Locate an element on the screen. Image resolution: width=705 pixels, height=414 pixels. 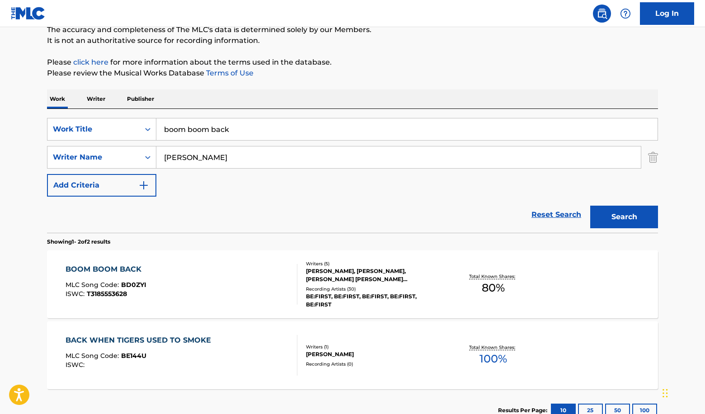
p: Please review the Musical Works Database is located at coordinates (352, 73).